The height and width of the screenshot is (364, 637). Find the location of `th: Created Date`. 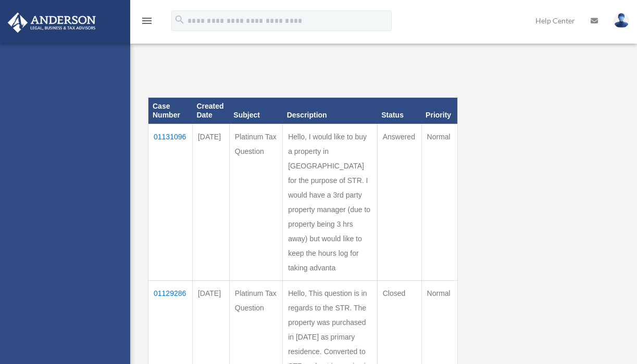

th: Created Date is located at coordinates (210, 111).